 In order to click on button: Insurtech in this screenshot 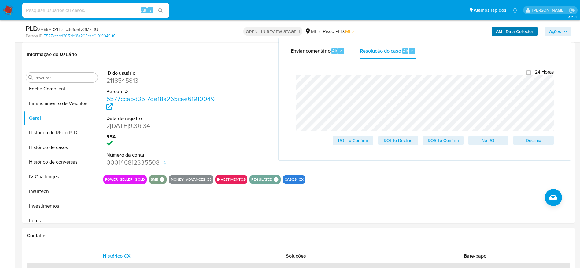, I will do `click(62, 192)`.